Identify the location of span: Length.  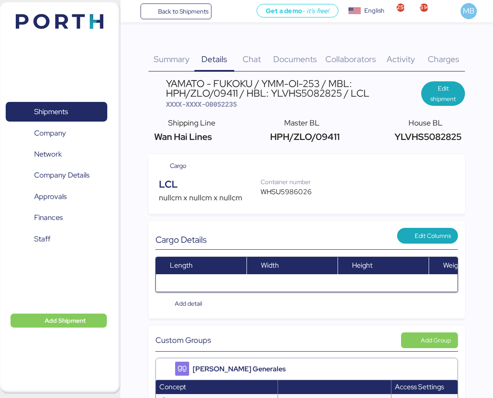
(181, 265).